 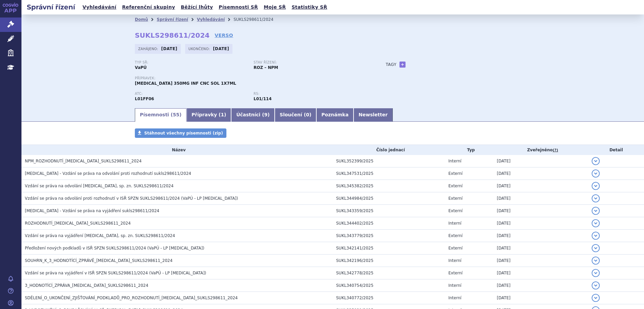 I want to click on p: Stav řízení:, so click(x=310, y=63).